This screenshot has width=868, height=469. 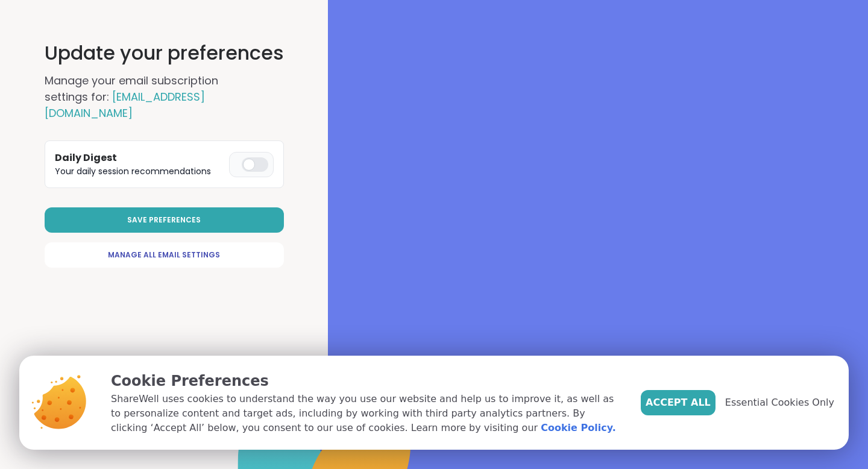 I want to click on button: Accept All, so click(x=678, y=402).